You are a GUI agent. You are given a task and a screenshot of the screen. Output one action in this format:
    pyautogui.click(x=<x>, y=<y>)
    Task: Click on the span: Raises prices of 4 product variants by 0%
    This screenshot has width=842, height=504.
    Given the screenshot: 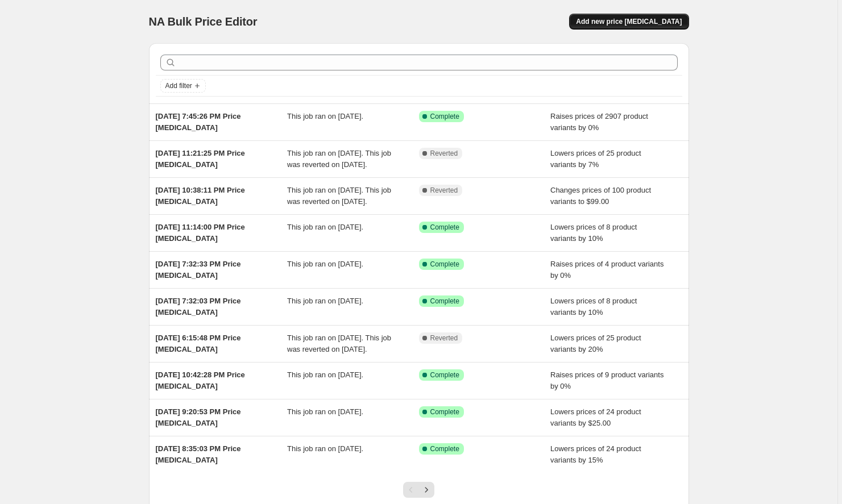 What is the action you would take?
    pyautogui.click(x=607, y=270)
    